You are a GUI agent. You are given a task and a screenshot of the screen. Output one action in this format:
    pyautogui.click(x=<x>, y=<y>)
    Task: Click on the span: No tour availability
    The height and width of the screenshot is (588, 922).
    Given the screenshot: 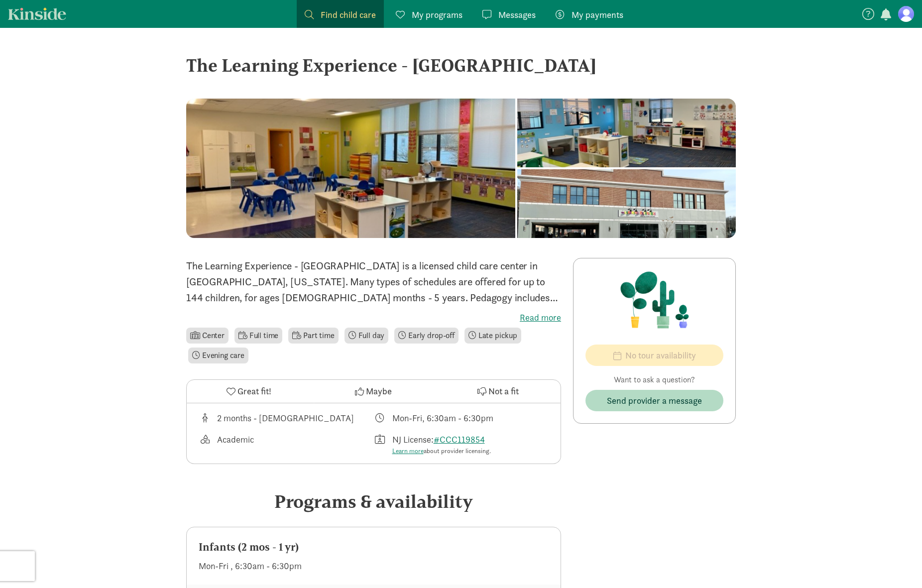 What is the action you would take?
    pyautogui.click(x=660, y=355)
    